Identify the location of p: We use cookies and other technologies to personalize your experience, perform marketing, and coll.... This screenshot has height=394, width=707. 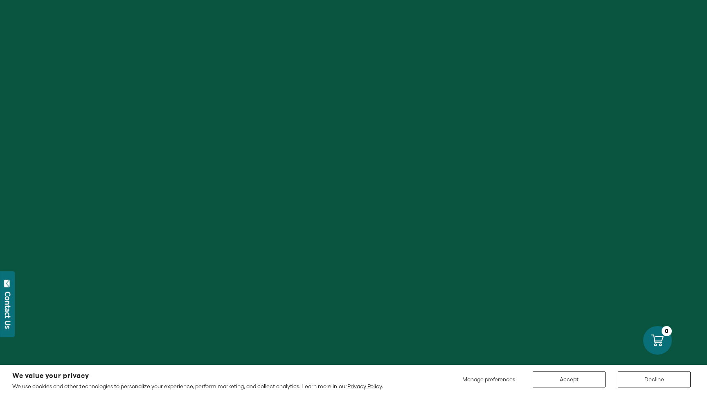
(198, 386).